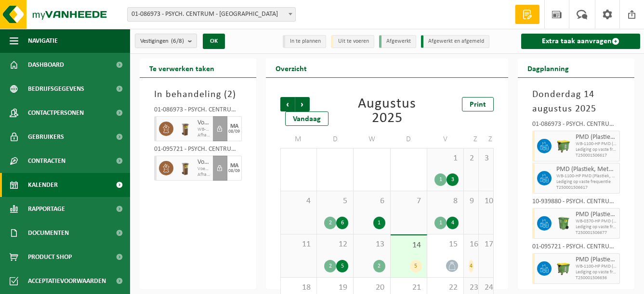  I want to click on span: Rapportage, so click(46, 209).